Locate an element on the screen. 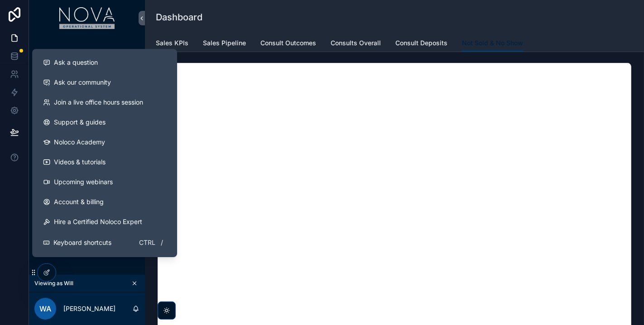 Image resolution: width=644 pixels, height=325 pixels. span: Account & billing is located at coordinates (79, 201).